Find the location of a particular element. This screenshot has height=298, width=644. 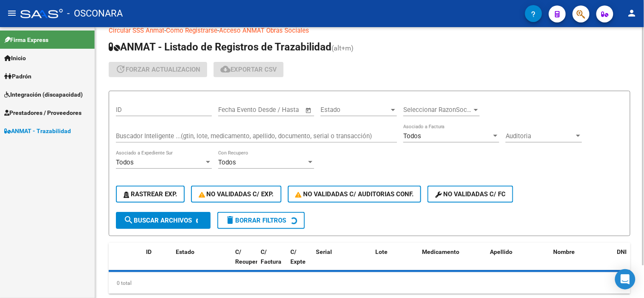

button: No Validadas c/ Auditorias Conf. is located at coordinates (354, 194).